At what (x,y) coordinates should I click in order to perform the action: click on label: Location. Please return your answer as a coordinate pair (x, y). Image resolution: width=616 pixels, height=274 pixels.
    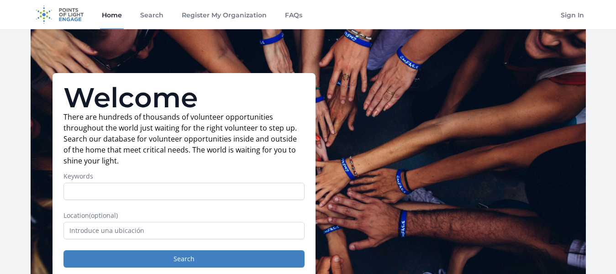
    Looking at the image, I should click on (184, 215).